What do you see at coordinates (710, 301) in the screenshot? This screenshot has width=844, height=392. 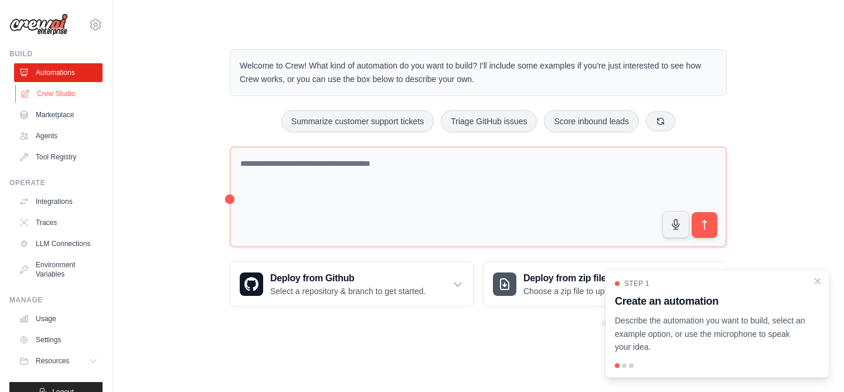 I see `h3: Create an automation` at bounding box center [710, 301].